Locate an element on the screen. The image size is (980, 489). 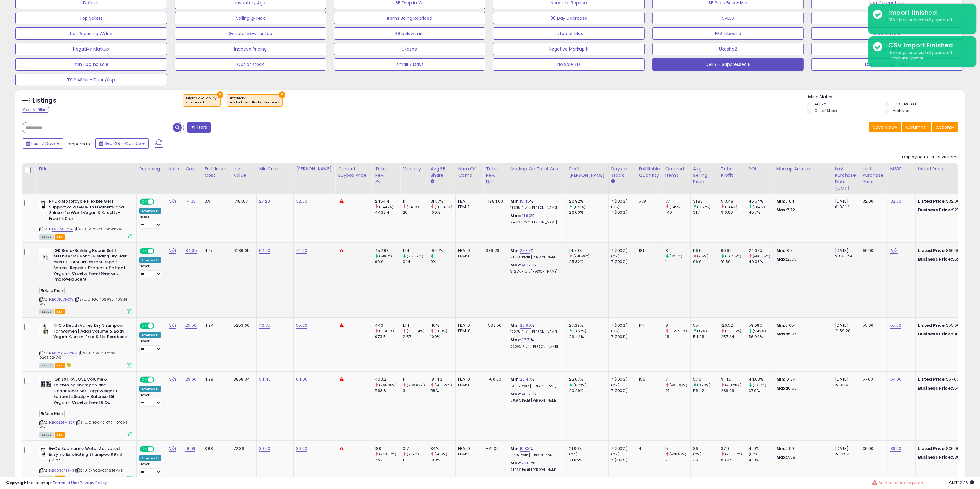
div: FBA: 1 is located at coordinates (468, 202).